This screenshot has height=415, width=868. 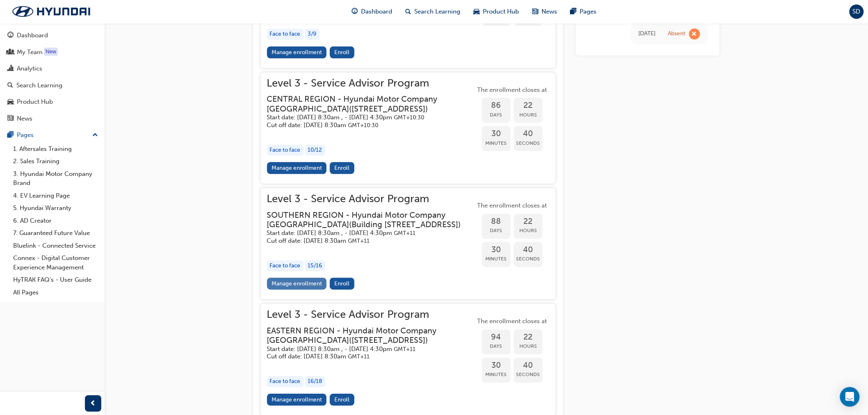 What do you see at coordinates (315, 381) in the screenshot?
I see `div: 16 / 18` at bounding box center [315, 381].